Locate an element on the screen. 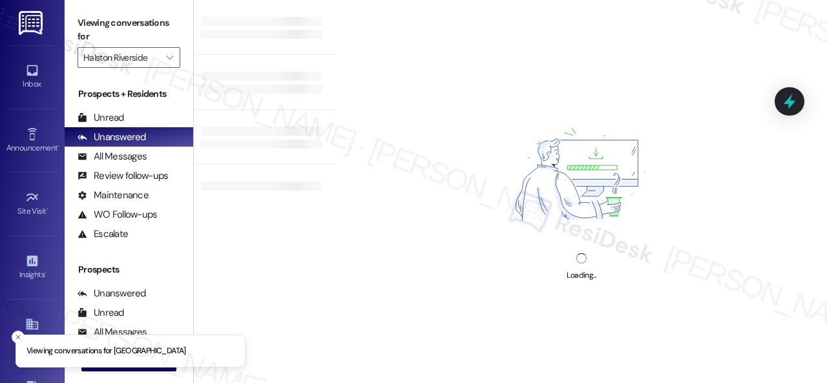  div: Review follow-ups is located at coordinates (123, 176).